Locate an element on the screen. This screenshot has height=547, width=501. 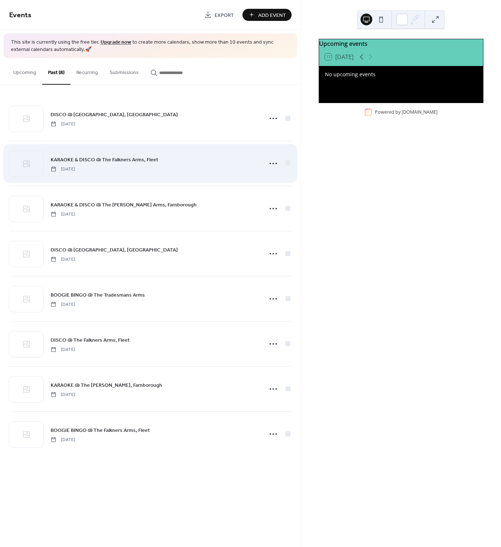
button: Add Event is located at coordinates (267, 15).